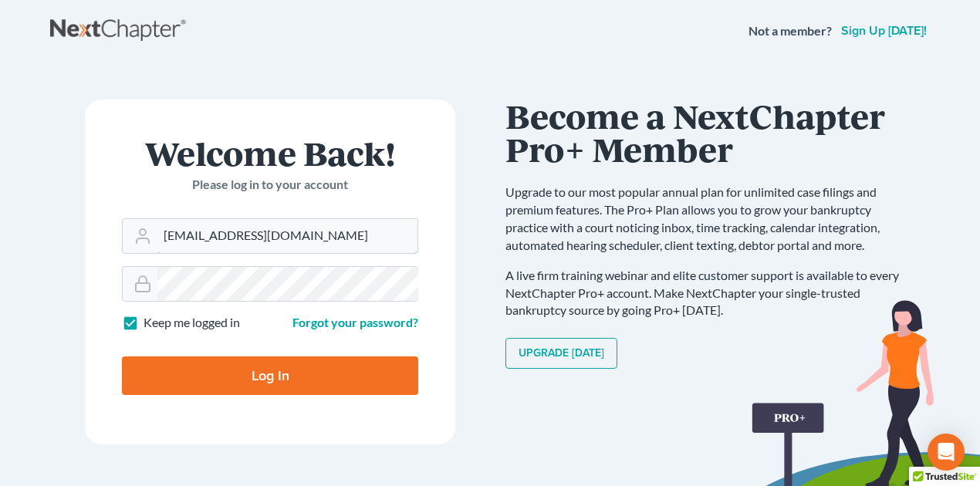  Describe the element at coordinates (270, 153) in the screenshot. I see `h1: Welcome Back!` at that location.